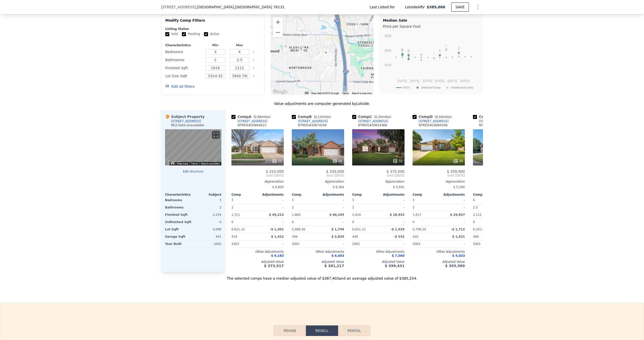  I want to click on span: -$ 1,712, so click(458, 229).